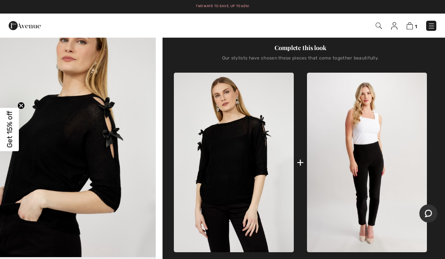 The image size is (445, 259). What do you see at coordinates (300, 61) in the screenshot?
I see `div: Our stylists have chosen these pieces that come together beautifully.` at bounding box center [300, 61].